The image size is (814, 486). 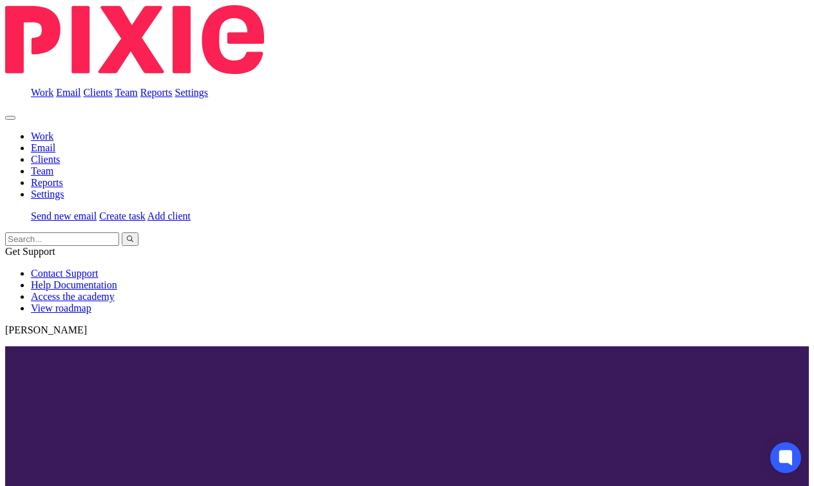 What do you see at coordinates (169, 216) in the screenshot?
I see `a: Add client` at bounding box center [169, 216].